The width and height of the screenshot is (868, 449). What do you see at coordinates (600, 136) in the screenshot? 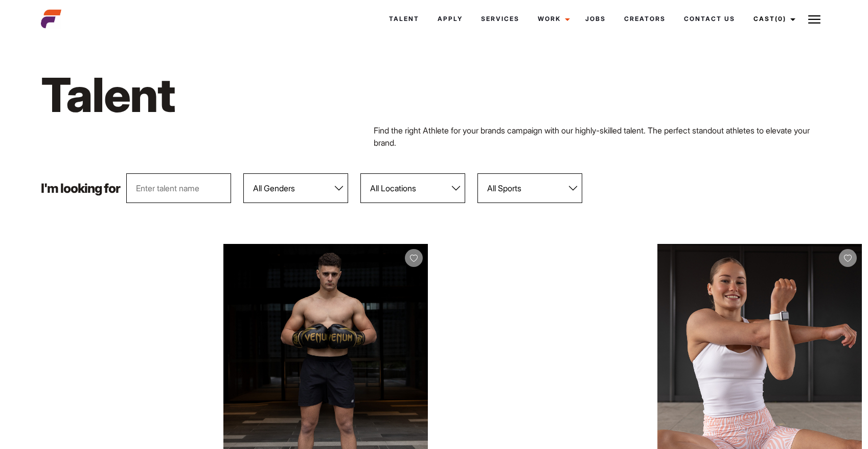
I see `p: Find the right Athlete for your brands campaign with our highly-skilled talent. The perfect stand...` at bounding box center [600, 136].